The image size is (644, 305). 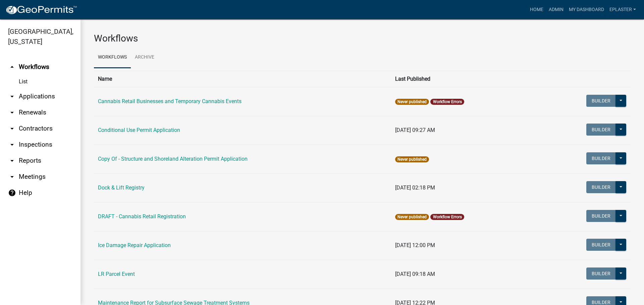 I want to click on th: Name, so click(x=243, y=79).